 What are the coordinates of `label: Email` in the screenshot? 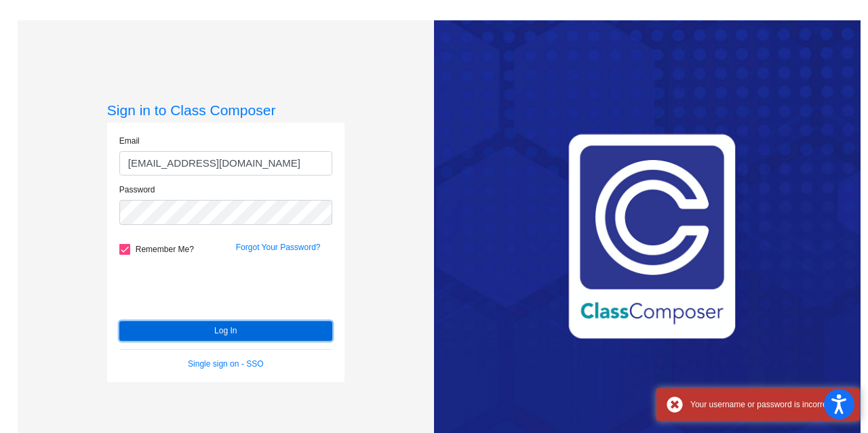 It's located at (129, 141).